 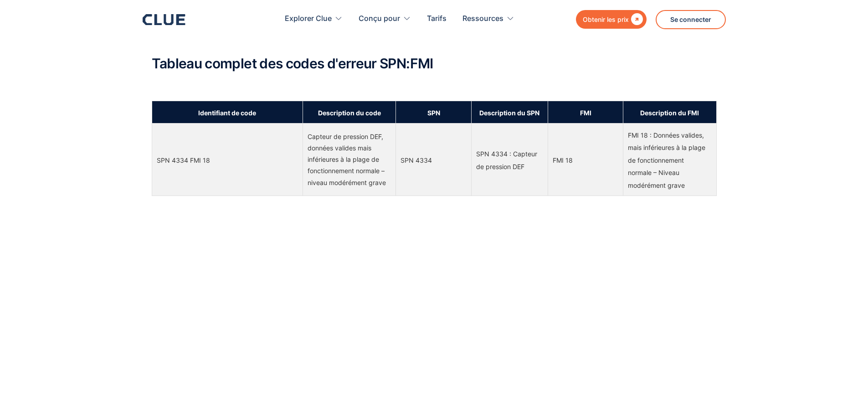 I want to click on font: Description du FMI, so click(x=670, y=113).